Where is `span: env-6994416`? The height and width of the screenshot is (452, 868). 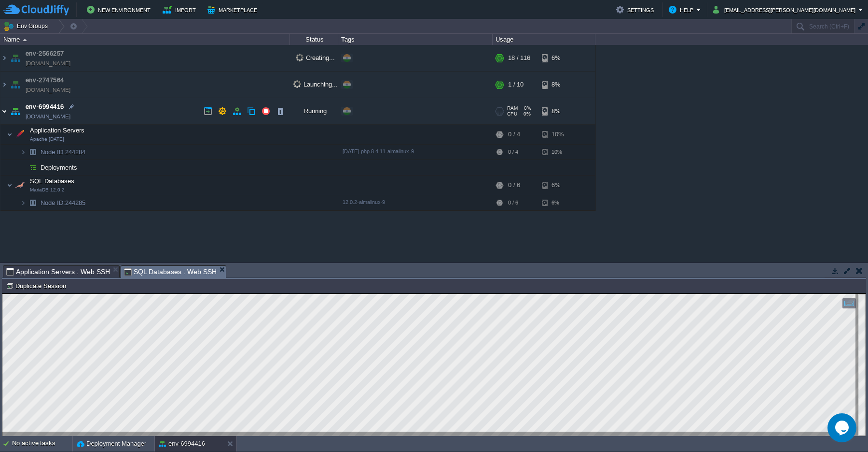 span: env-6994416 is located at coordinates (45, 107).